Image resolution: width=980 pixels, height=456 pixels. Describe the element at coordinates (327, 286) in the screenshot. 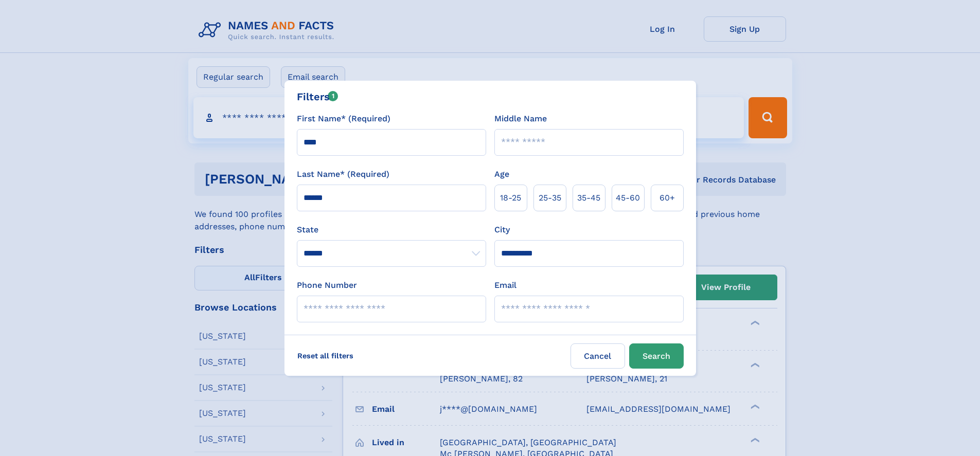

I see `label: Phone Number` at that location.